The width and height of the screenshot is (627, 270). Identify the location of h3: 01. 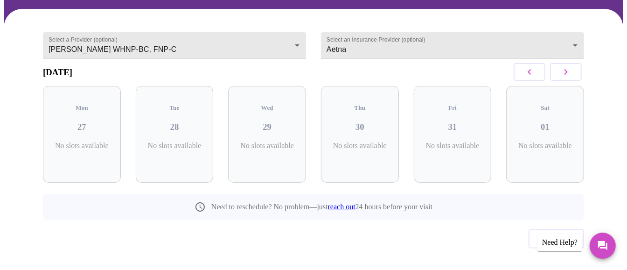
(545, 127).